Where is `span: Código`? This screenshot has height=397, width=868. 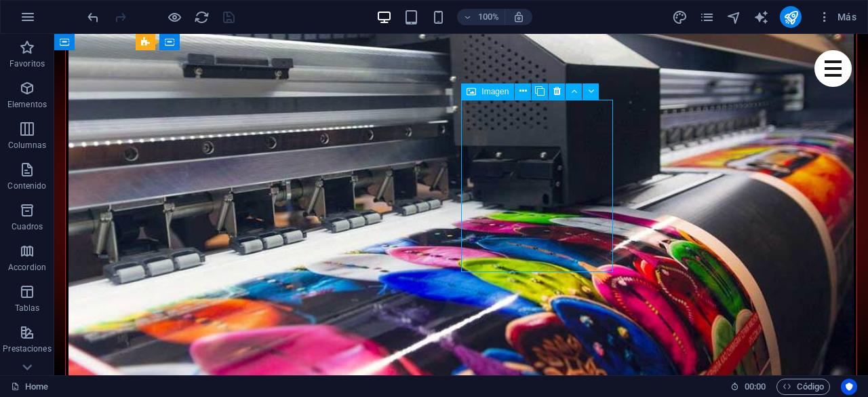
span: Código is located at coordinates (803, 387).